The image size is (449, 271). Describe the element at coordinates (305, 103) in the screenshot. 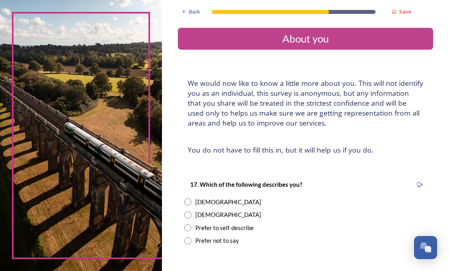

I see `h4: We would now like to know a little more about you. This will not identify you as an individual, t...` at that location.